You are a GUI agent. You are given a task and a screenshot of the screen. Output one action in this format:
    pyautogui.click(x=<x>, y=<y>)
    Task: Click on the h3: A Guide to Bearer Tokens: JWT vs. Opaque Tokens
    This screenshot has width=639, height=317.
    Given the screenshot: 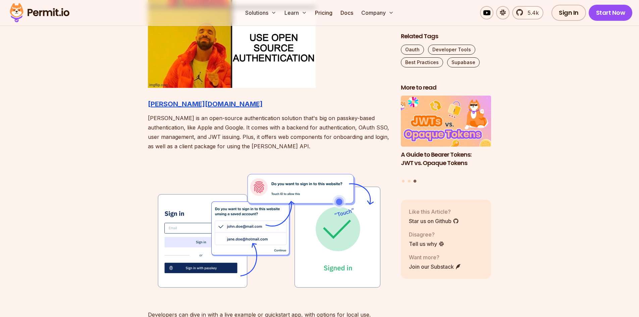 What is the action you would take?
    pyautogui.click(x=446, y=159)
    